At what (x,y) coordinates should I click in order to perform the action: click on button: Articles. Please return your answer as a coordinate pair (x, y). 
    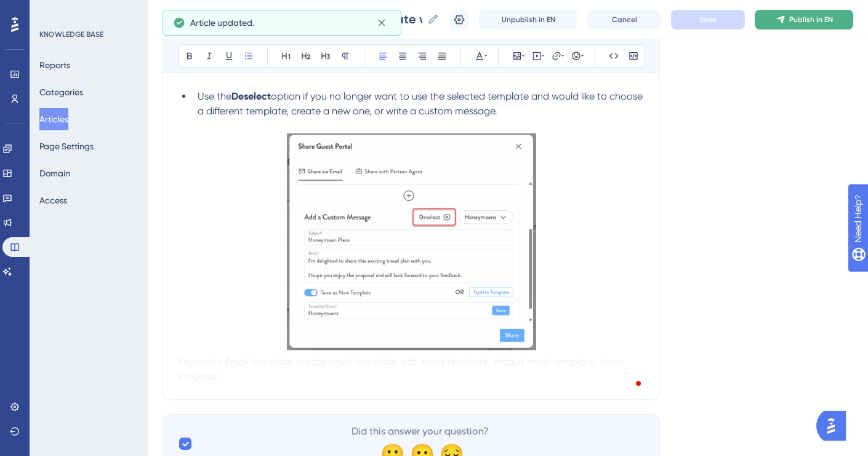
    Looking at the image, I should click on (53, 120).